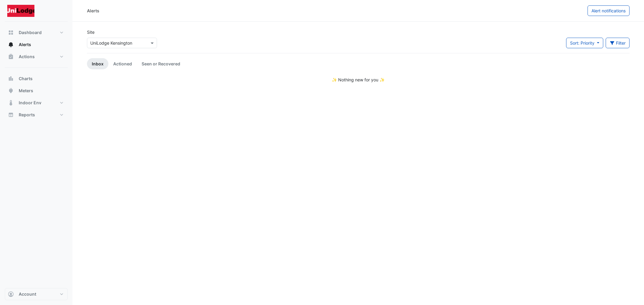  What do you see at coordinates (11, 103) in the screenshot?
I see `app-icon: Indoor Env` at bounding box center [11, 103].